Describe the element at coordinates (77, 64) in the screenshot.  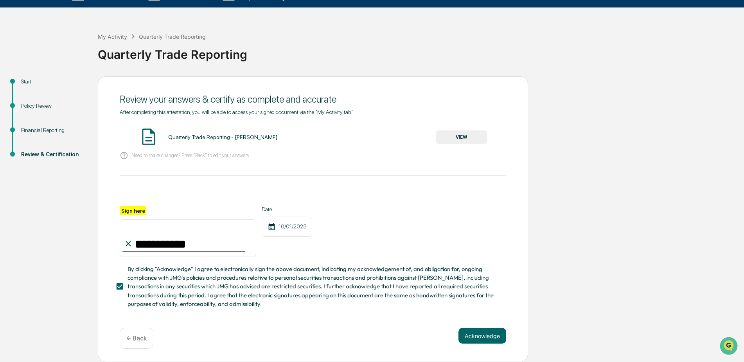
I see `div: Start new chat` at that location.